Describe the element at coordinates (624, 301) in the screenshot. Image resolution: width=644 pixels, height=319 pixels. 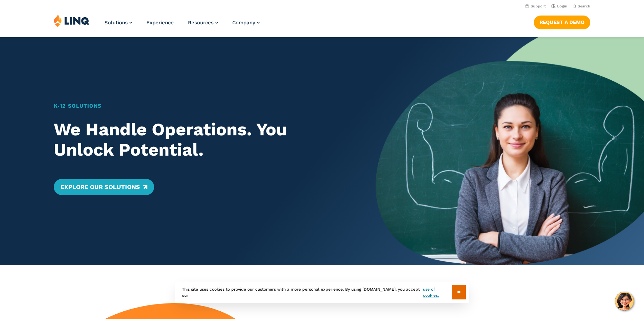
I see `button: Hello, have a question? Let’s chat.` at that location.